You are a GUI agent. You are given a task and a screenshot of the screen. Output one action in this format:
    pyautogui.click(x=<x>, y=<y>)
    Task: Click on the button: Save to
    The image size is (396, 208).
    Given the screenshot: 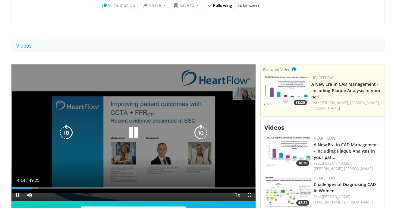 What is the action you would take?
    pyautogui.click(x=186, y=5)
    